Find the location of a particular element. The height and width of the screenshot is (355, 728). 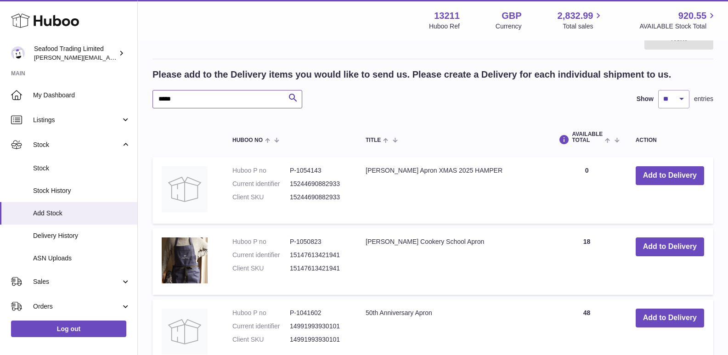

strong: GBP is located at coordinates (511, 16).